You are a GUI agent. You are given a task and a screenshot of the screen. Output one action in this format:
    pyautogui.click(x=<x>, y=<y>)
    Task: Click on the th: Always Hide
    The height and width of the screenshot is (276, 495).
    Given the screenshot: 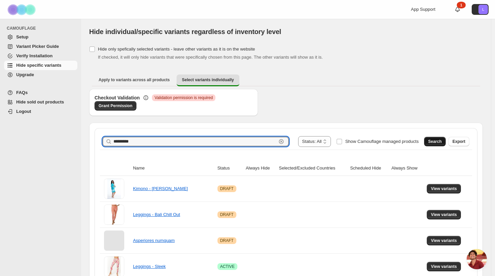 What is the action you would take?
    pyautogui.click(x=260, y=168)
    